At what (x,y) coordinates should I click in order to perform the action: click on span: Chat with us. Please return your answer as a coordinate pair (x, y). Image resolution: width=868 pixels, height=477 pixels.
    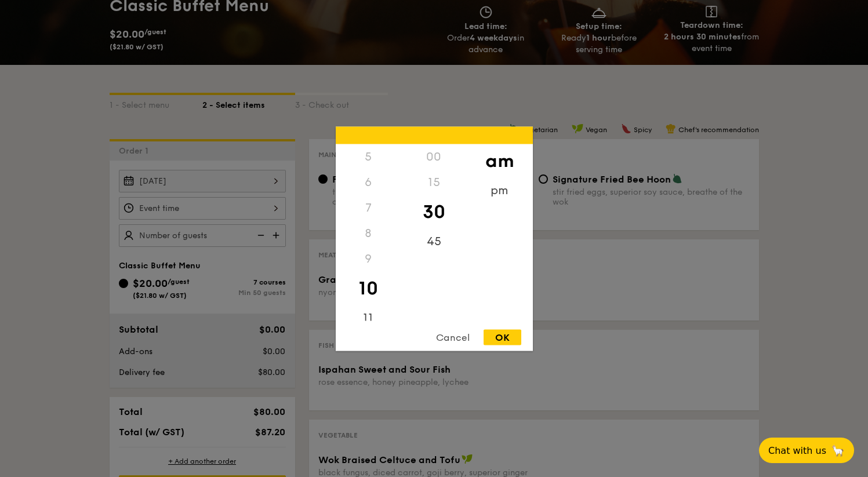
    Looking at the image, I should click on (798, 450).